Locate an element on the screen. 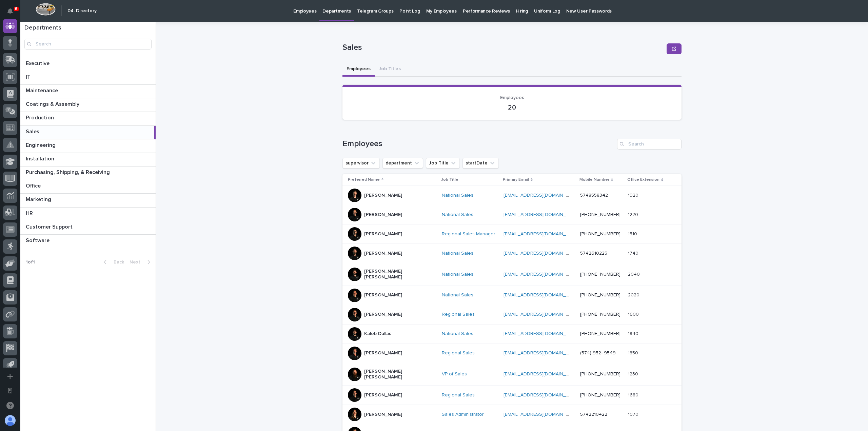 The width and height of the screenshot is (868, 431). a: OfficeOffice is located at coordinates (88, 187).